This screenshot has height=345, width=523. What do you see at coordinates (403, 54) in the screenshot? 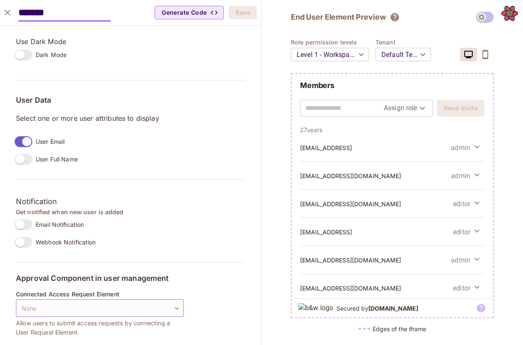
I see `div: Default Tenant` at bounding box center [403, 54].